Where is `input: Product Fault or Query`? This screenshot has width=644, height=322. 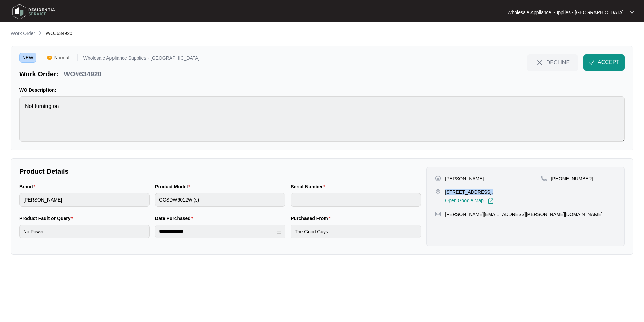
input: Product Fault or Query is located at coordinates (84, 231).